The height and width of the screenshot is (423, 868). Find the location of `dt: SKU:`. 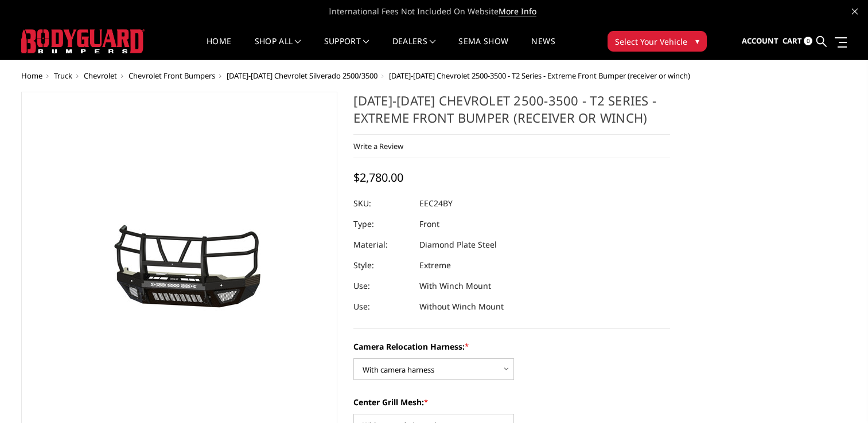

dt: SKU: is located at coordinates (382, 204).